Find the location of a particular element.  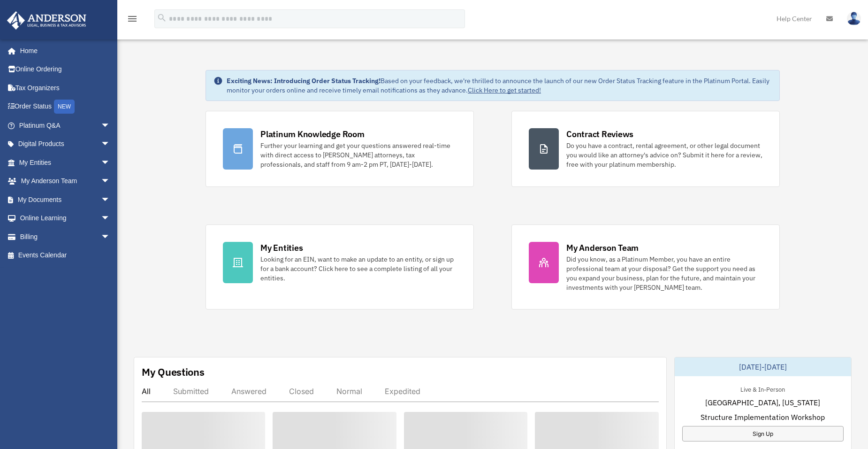

div: All is located at coordinates (146, 391).